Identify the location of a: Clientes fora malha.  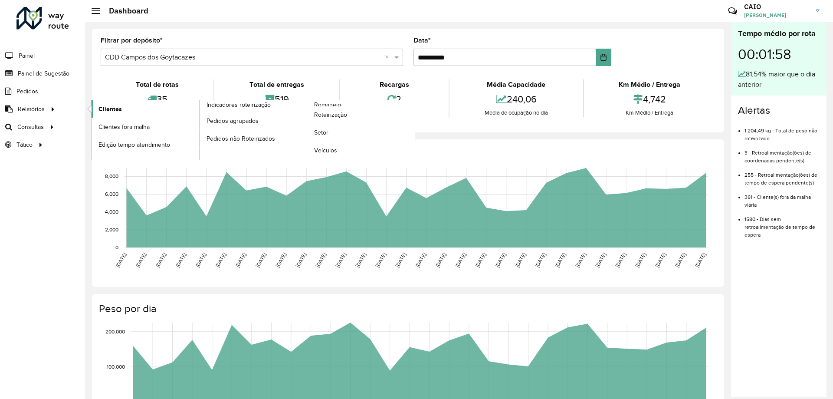
(145, 127).